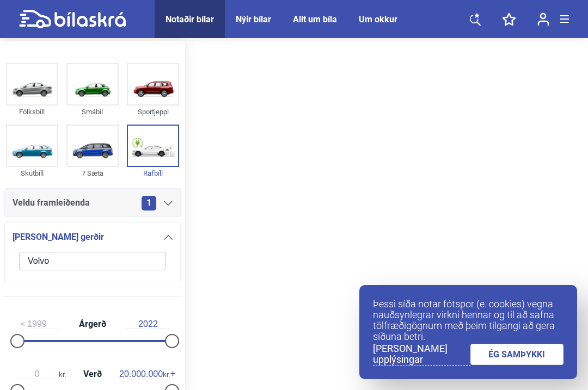 The height and width of the screenshot is (390, 588). What do you see at coordinates (92, 112) in the screenshot?
I see `div: Smábíl` at bounding box center [92, 112].